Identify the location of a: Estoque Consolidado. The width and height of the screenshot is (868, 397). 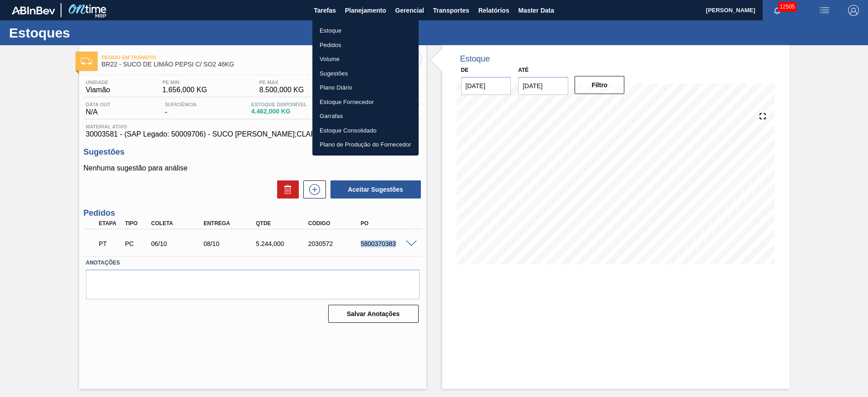
(365, 131).